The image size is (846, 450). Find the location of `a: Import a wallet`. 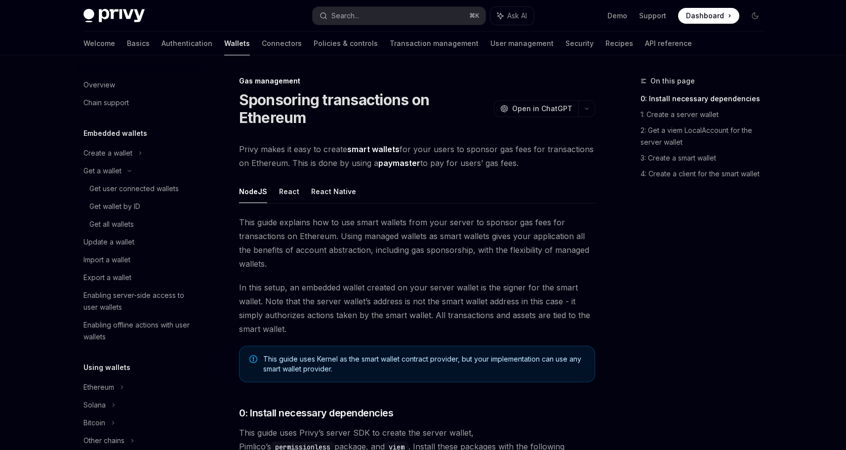

a: Import a wallet is located at coordinates (139, 260).